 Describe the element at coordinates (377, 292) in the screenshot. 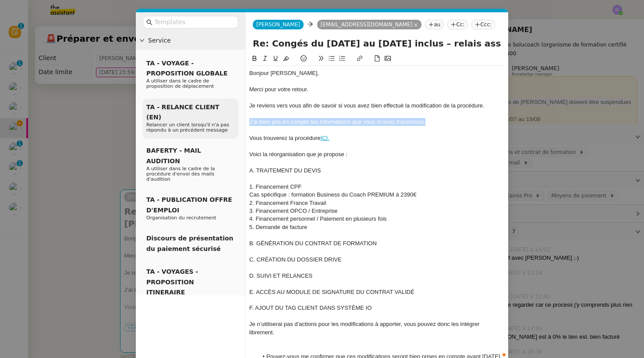

I see `div: E. ACCÈS AU MODULE DE SIGNATURE DU CONTRAT VALIDÉ` at that location.